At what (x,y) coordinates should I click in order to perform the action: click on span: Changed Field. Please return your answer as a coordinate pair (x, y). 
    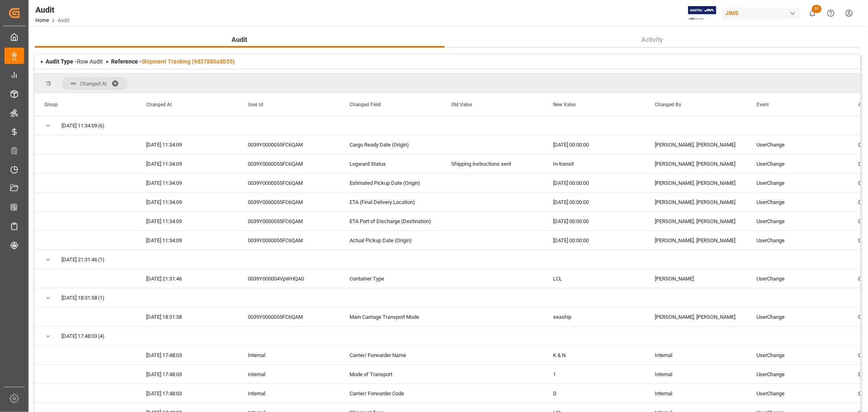
    Looking at the image, I should click on (365, 105).